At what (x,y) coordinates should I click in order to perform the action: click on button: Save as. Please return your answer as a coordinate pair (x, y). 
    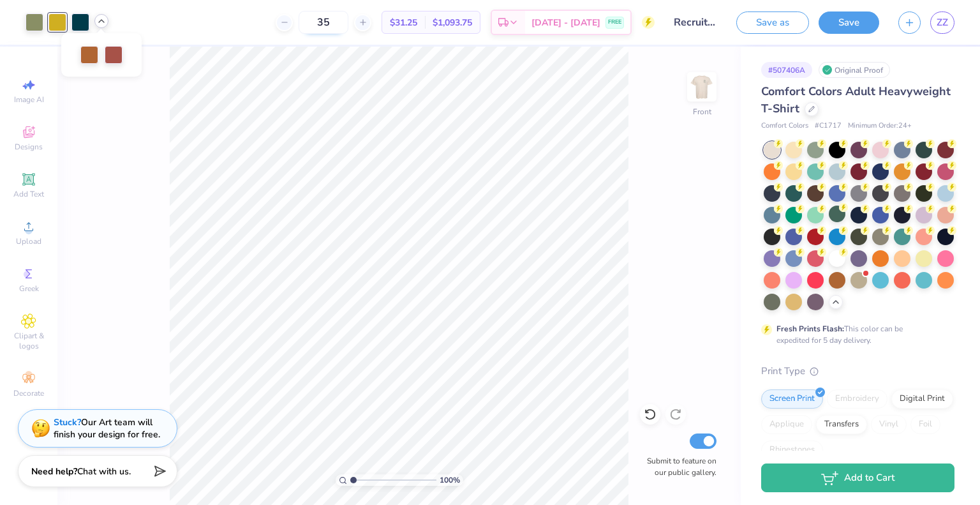
    Looking at the image, I should click on (773, 22).